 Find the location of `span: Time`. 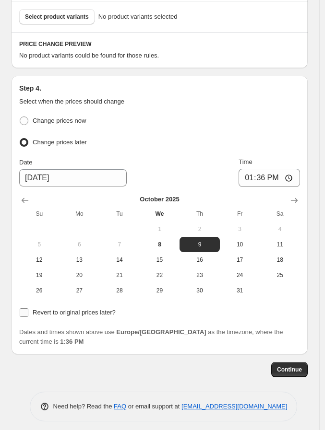

span: Time is located at coordinates (245, 162).